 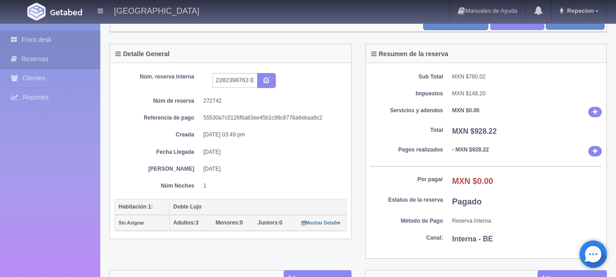 What do you see at coordinates (142, 54) in the screenshot?
I see `h4: Detalle General` at bounding box center [142, 54].